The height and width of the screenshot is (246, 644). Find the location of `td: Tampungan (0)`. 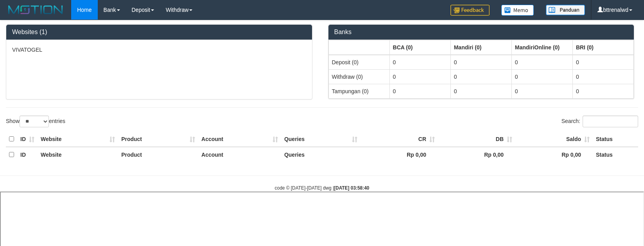

td: Tampungan (0) is located at coordinates (359, 91).